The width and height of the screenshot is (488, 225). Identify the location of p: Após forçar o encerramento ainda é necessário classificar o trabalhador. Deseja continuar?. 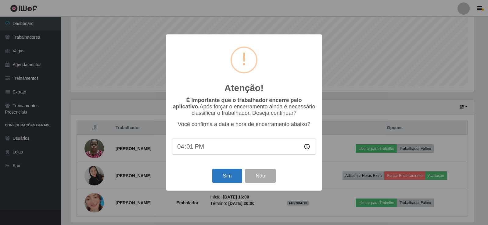
(244, 107).